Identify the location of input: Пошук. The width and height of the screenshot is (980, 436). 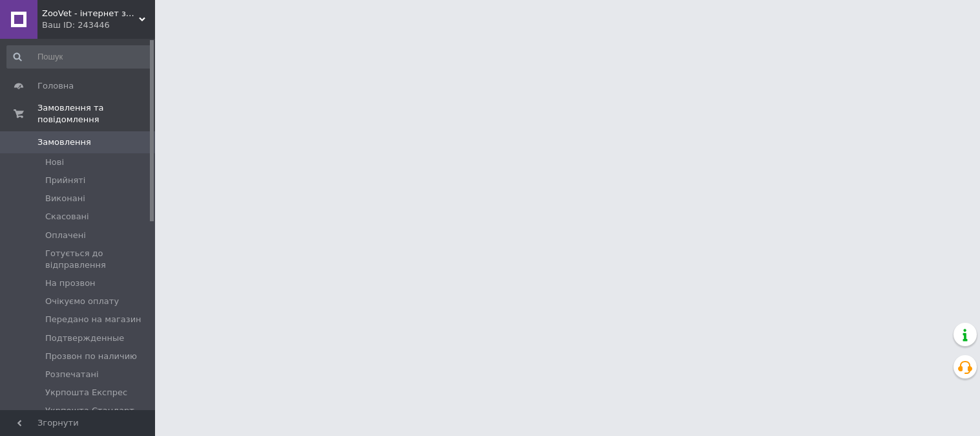
(80, 57).